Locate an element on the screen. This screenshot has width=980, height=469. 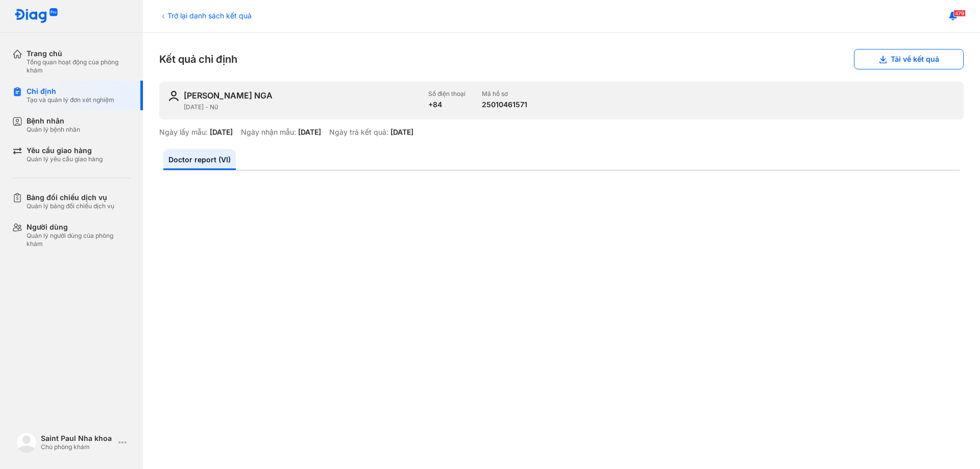
div: Trang chủ is located at coordinates (79, 53).